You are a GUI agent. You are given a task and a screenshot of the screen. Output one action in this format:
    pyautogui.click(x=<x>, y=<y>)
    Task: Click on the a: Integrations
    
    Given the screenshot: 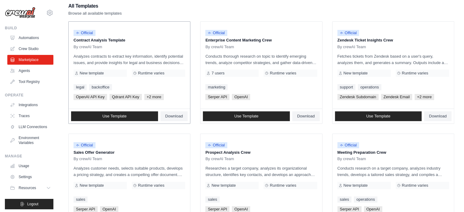 What is the action you would take?
    pyautogui.click(x=30, y=105)
    